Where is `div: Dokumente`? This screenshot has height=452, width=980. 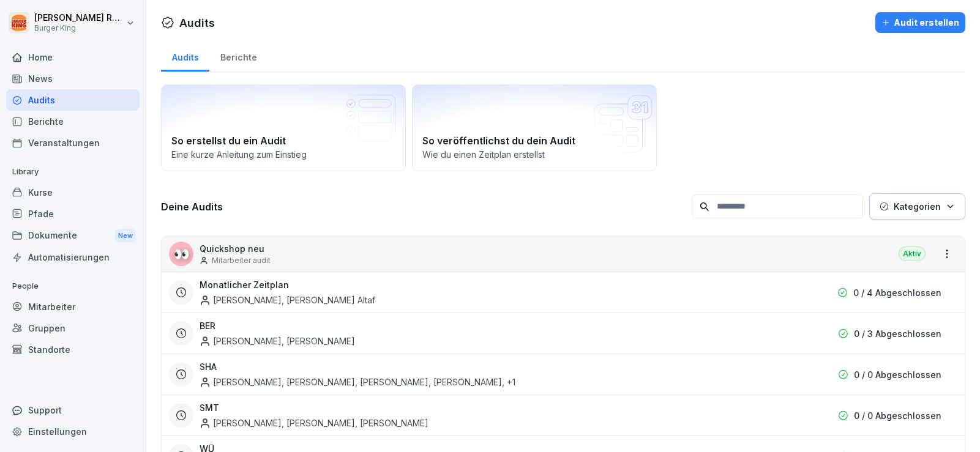
div: Dokumente is located at coordinates (73, 236).